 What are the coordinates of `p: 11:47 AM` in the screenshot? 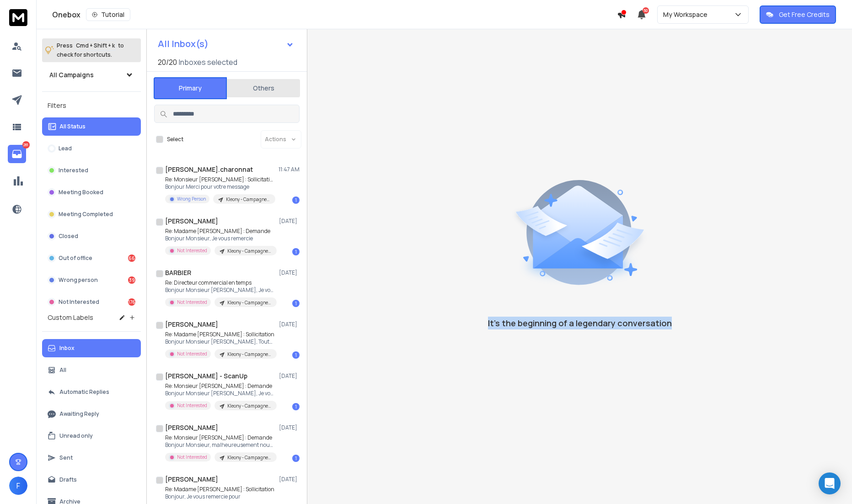 It's located at (289, 170).